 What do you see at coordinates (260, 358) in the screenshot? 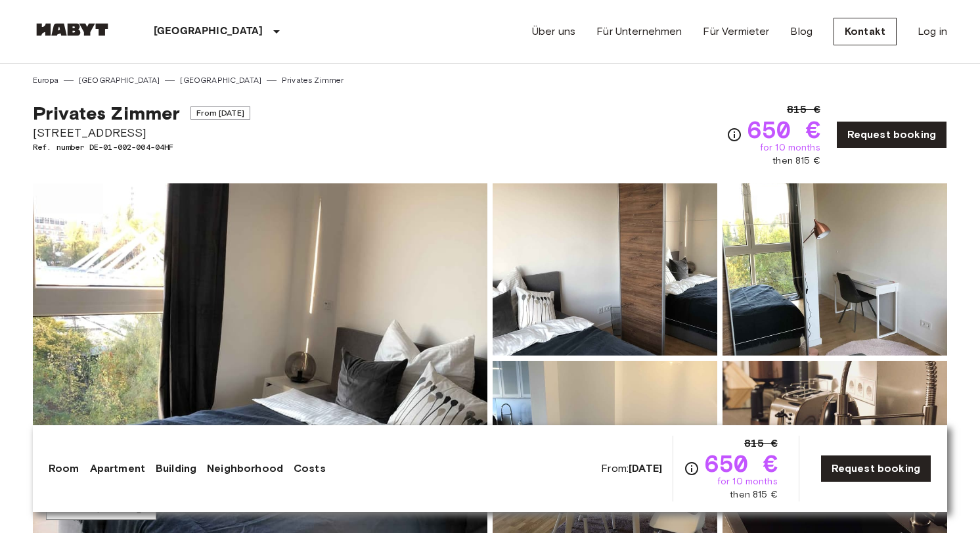
I see `img: Marketing picture of unit DE-01-002-004-04HF` at bounding box center [260, 358].